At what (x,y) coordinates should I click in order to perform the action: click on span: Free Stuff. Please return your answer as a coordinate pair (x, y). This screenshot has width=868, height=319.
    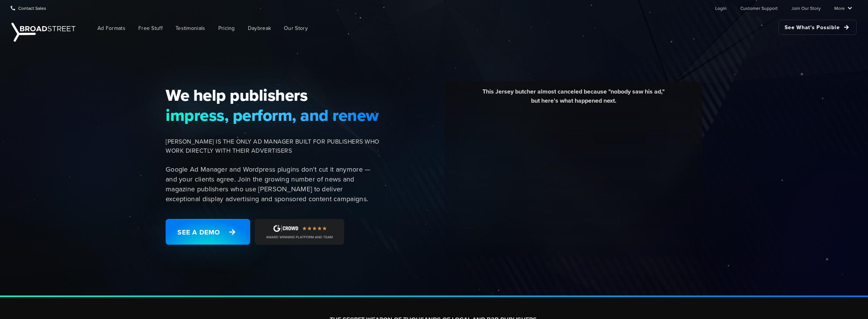
    Looking at the image, I should click on (151, 28).